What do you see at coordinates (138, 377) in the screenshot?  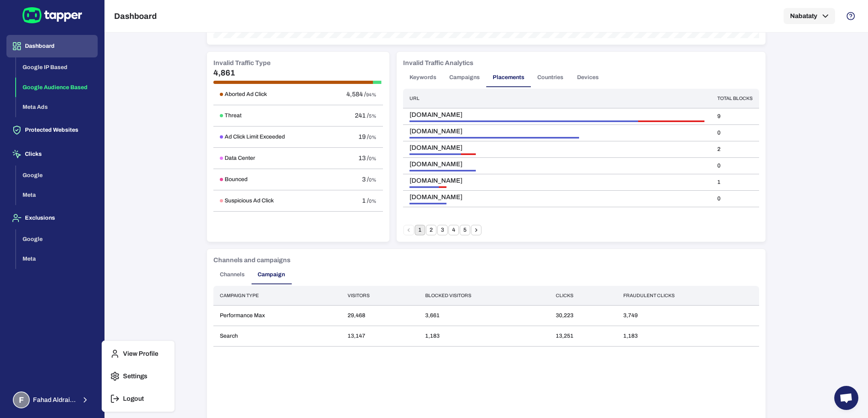 I see `button: Settings` at bounding box center [138, 377].